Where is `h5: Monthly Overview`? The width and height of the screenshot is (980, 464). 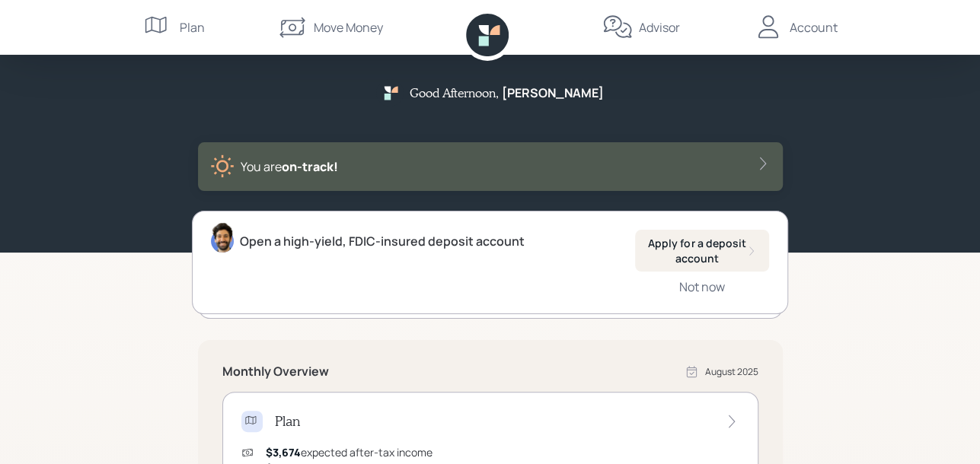
h5: Monthly Overview is located at coordinates (276, 372).